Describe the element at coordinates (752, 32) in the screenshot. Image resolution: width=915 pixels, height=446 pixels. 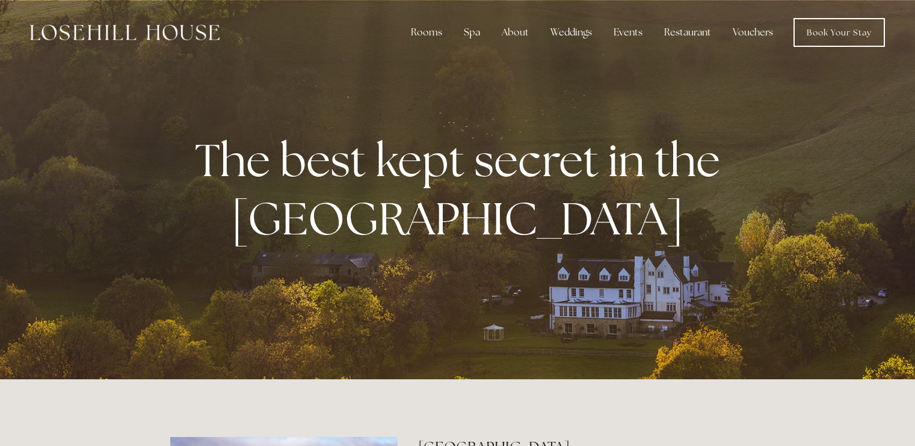
I see `a: Vouchers` at that location.